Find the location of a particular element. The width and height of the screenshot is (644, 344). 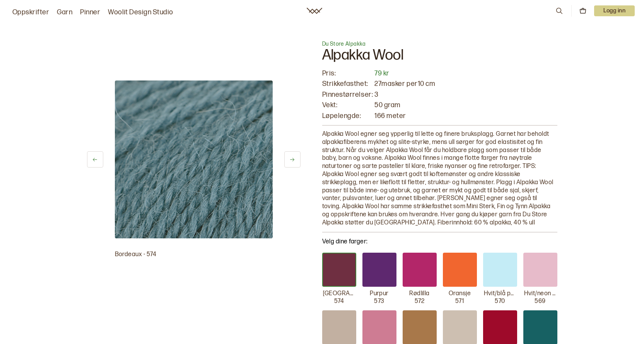

p: Bordeaux - 574 is located at coordinates (194, 255).